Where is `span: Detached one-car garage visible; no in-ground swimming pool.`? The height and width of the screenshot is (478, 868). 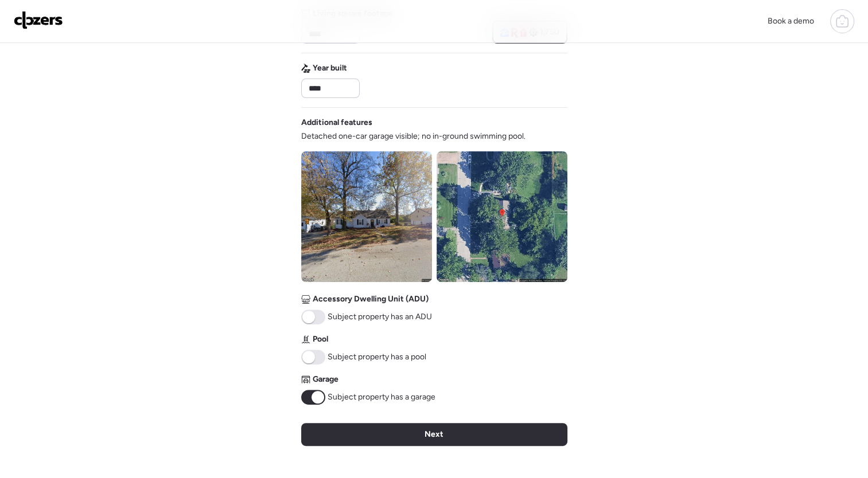 span: Detached one-car garage visible; no in-ground swimming pool. is located at coordinates (413, 137).